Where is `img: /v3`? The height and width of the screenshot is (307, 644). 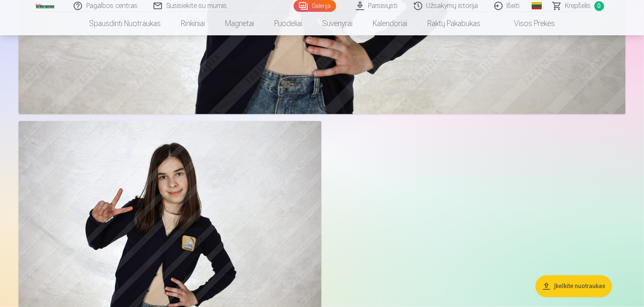 img: /v3 is located at coordinates (45, 6).